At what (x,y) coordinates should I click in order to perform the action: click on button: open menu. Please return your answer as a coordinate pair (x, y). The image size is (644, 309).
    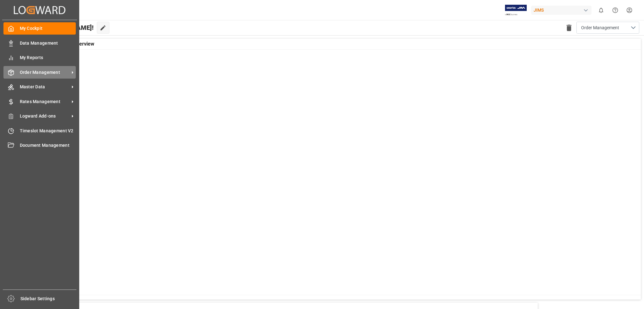
    Looking at the image, I should click on (608, 28).